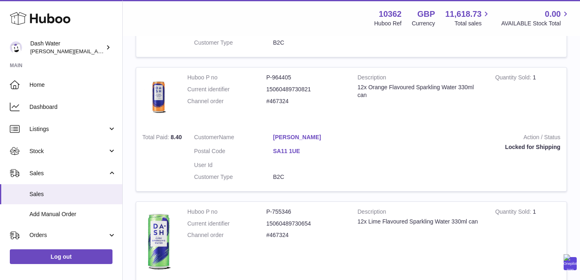 This screenshot has width=580, height=280. What do you see at coordinates (468, 18) in the screenshot?
I see `a: 11,618.73 Total sales` at bounding box center [468, 18].